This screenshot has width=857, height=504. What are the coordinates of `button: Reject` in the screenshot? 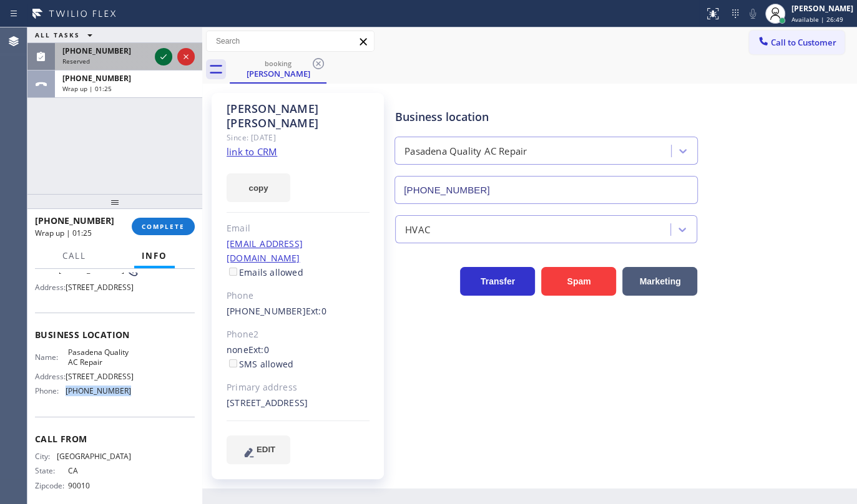 It's located at (186, 57).